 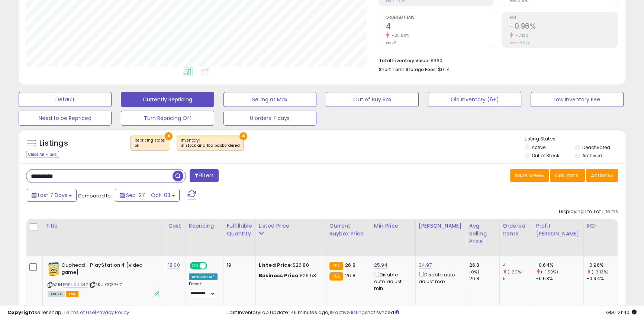 What do you see at coordinates (399, 35) in the screenshot?
I see `small: -20.00%` at bounding box center [399, 35].